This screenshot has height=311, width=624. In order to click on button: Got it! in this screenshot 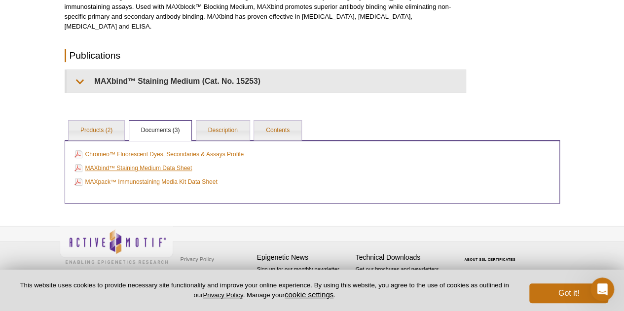, I will do `click(569, 294)`.